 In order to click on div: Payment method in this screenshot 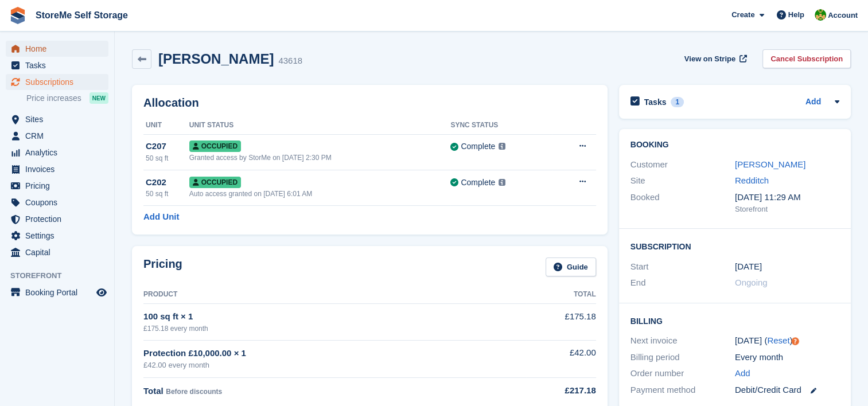, I will do `click(682, 390)`.